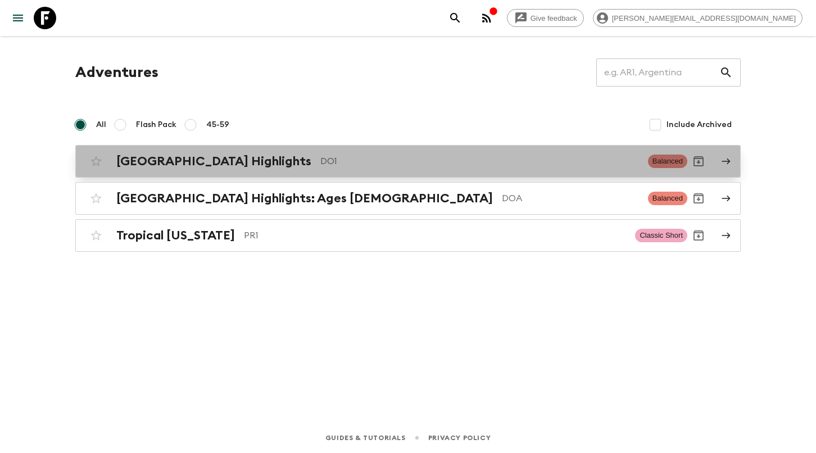 The image size is (816, 453). Describe the element at coordinates (156, 125) in the screenshot. I see `span: Flash Pack` at that location.